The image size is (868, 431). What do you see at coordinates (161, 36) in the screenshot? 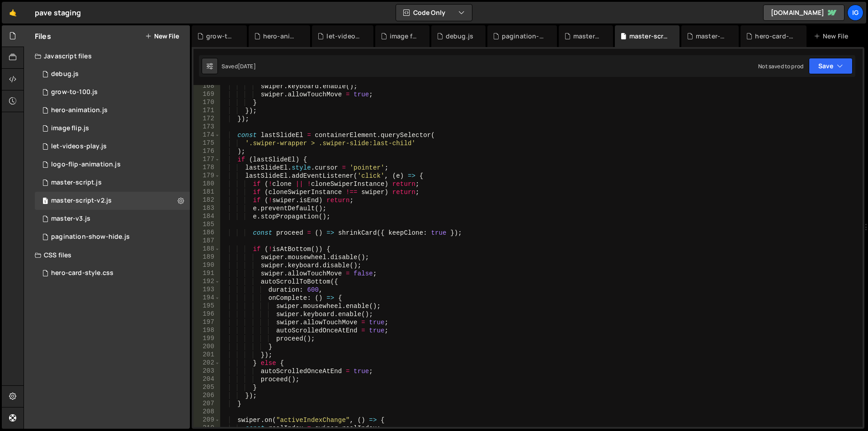
I see `button: New File` at bounding box center [161, 36].